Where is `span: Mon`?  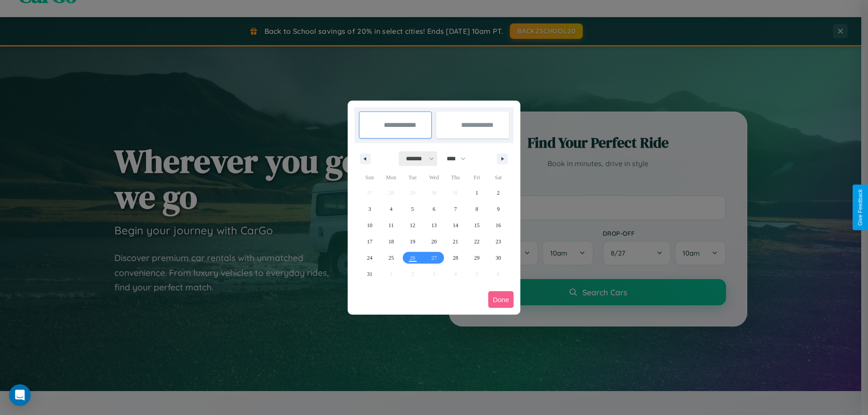 span: Mon is located at coordinates (391, 177).